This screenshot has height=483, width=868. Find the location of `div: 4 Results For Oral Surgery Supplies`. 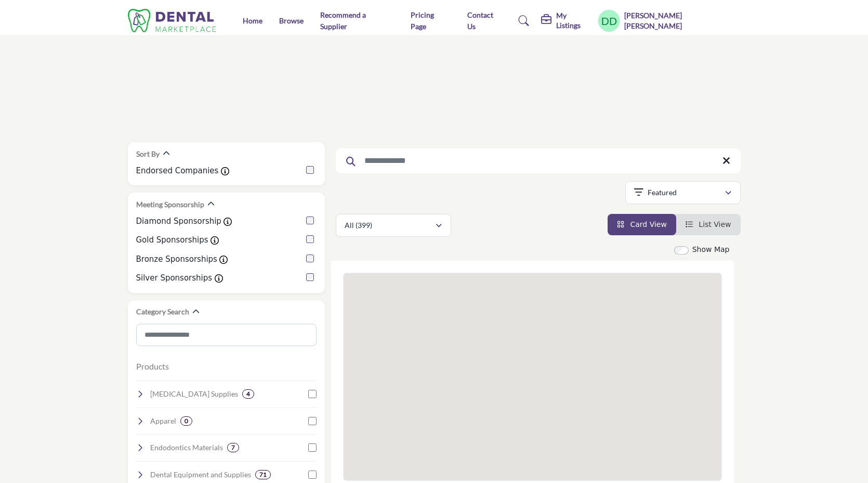

div: 4 Results For Oral Surgery Supplies is located at coordinates (248, 394).